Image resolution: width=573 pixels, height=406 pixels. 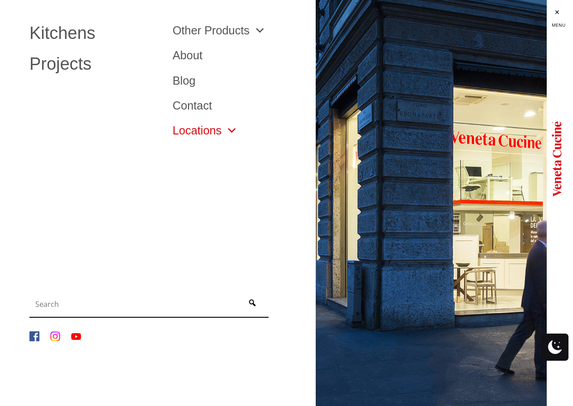 I want to click on a: Contact, so click(x=237, y=106).